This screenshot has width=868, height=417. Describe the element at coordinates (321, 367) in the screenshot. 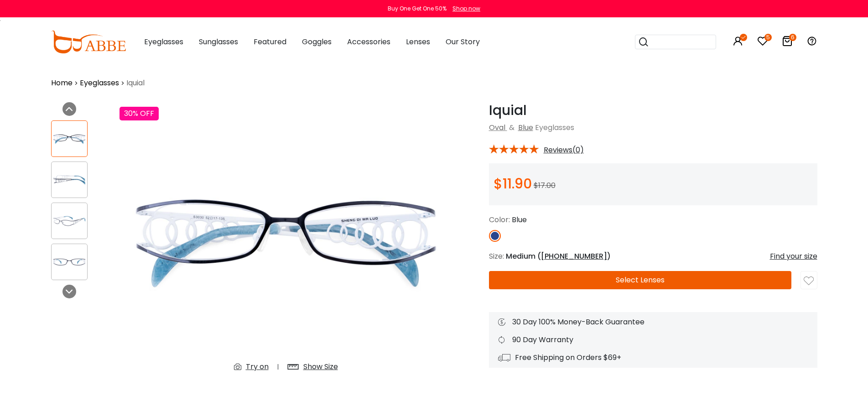

I see `div: Show Size` at that location.